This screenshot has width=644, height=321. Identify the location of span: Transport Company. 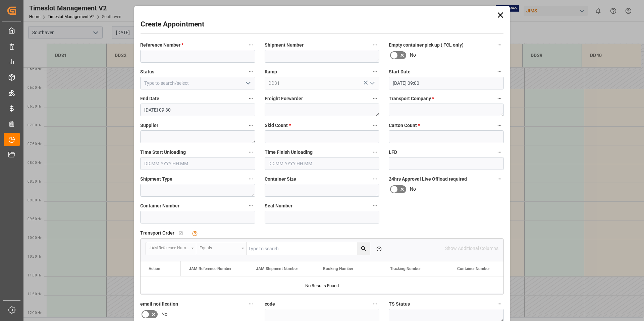
(411, 99).